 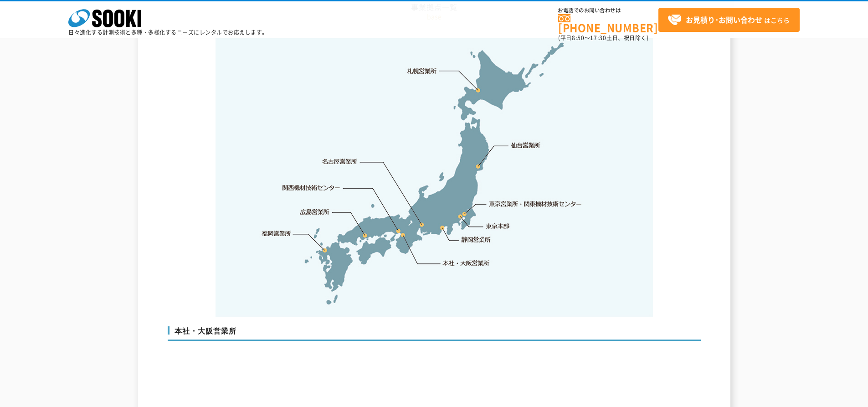 What do you see at coordinates (729, 20) in the screenshot?
I see `a: お見積り･お問い合わせはこちら` at bounding box center [729, 20].